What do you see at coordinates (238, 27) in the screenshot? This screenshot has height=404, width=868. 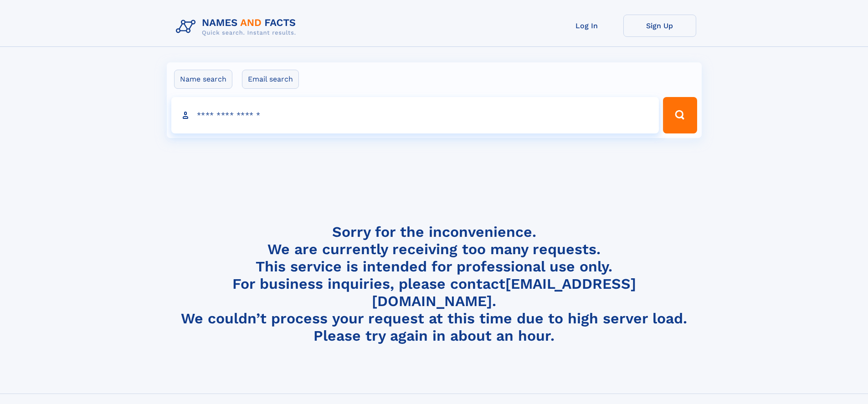 I see `img: Logo Names and Facts` at bounding box center [238, 27].